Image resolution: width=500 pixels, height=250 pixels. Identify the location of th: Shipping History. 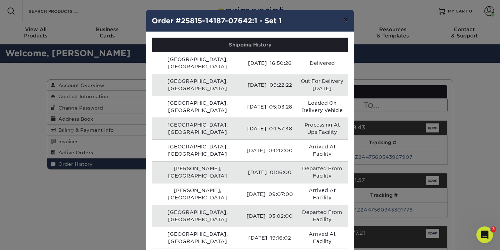
(250, 45).